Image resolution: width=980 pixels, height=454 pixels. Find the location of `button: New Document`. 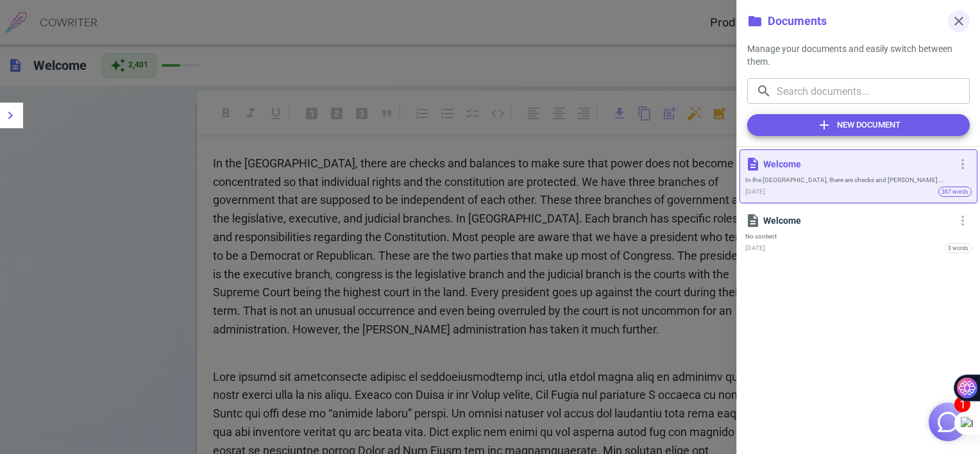

button: New Document is located at coordinates (858, 125).